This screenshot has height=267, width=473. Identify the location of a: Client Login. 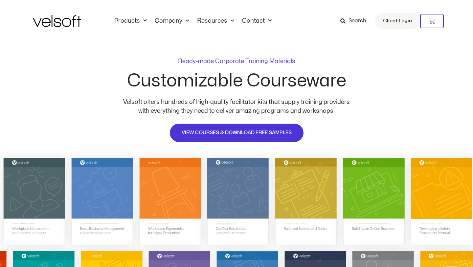
(397, 21).